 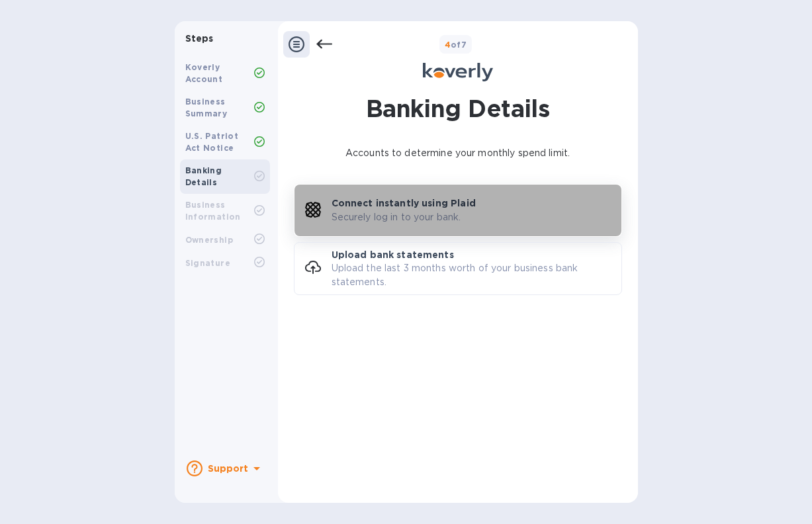 What do you see at coordinates (456, 45) in the screenshot?
I see `b: of 7` at bounding box center [456, 45].